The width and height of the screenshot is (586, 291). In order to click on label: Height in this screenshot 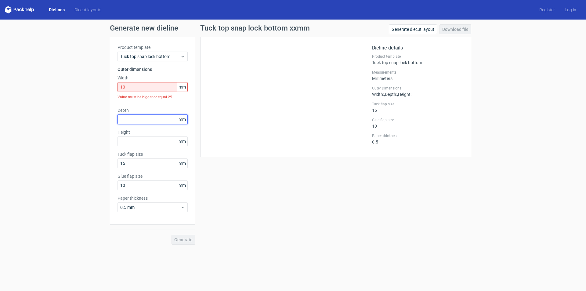, I will do `click(153, 132)`.